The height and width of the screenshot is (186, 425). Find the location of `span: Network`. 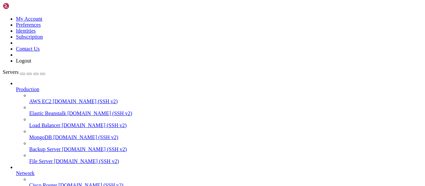

span: Network is located at coordinates (25, 173).